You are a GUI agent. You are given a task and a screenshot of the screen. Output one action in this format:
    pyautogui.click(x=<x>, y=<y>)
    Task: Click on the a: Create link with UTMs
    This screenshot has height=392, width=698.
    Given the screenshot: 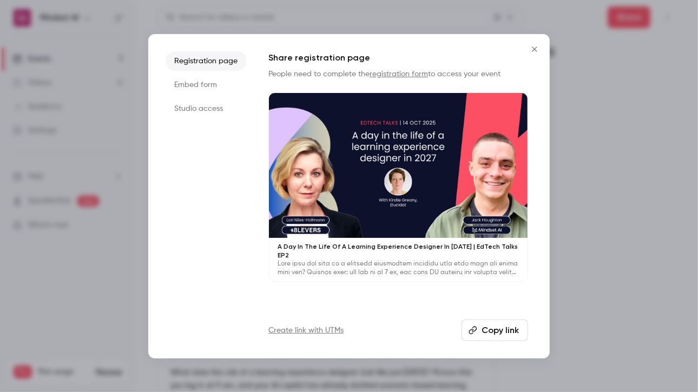 What is the action you would take?
    pyautogui.click(x=306, y=331)
    